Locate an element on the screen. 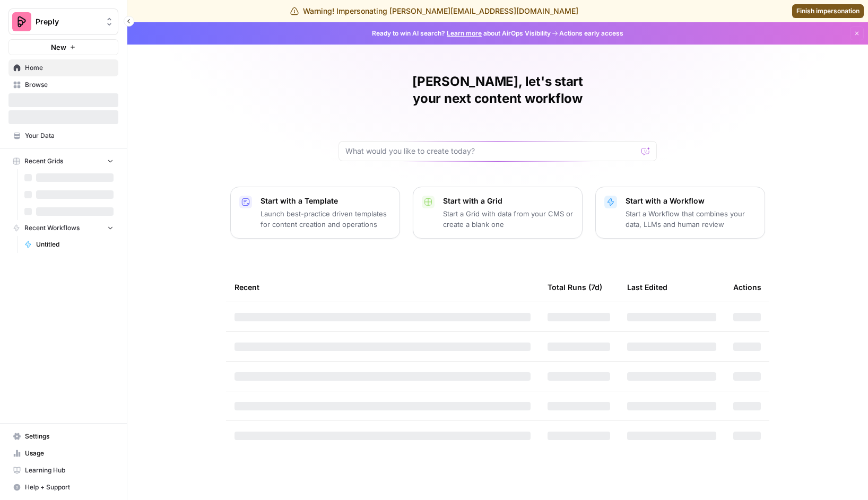 The height and width of the screenshot is (500, 868). input: What would you like to create today? is located at coordinates (491, 151).